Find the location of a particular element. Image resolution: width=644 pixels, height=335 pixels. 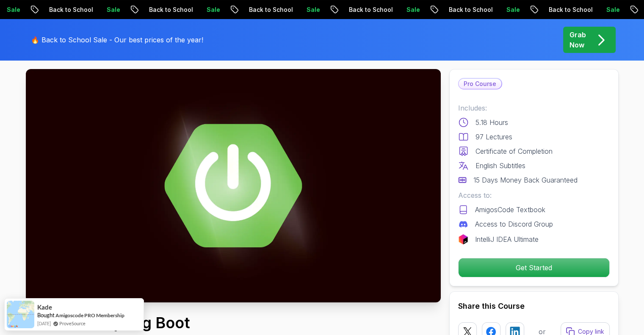

p: 97 Lectures is located at coordinates (494, 137).